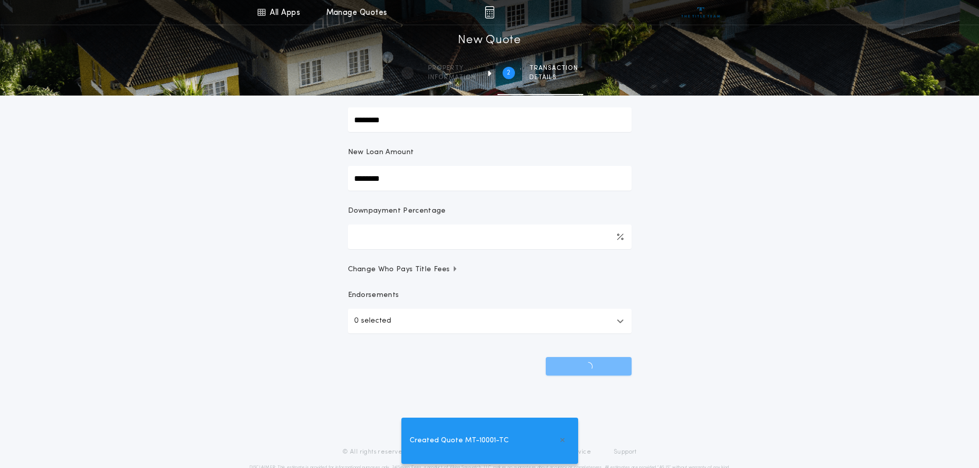 This screenshot has height=468, width=979. I want to click on span: details, so click(554, 78).